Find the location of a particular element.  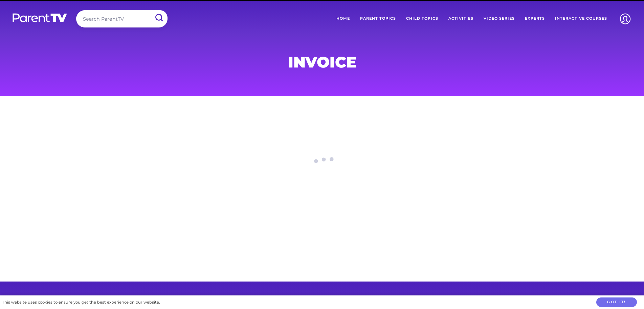

input: Submit is located at coordinates (159, 18).